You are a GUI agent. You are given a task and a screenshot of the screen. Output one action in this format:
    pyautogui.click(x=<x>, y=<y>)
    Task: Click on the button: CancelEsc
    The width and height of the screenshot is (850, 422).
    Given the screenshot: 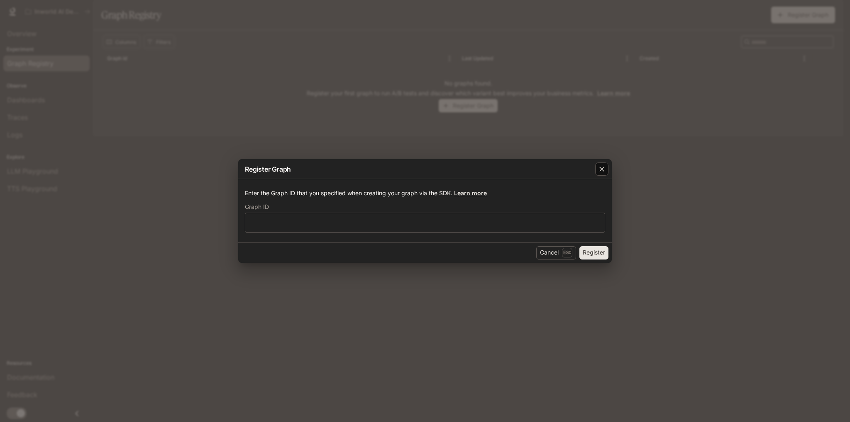 What is the action you would take?
    pyautogui.click(x=556, y=253)
    